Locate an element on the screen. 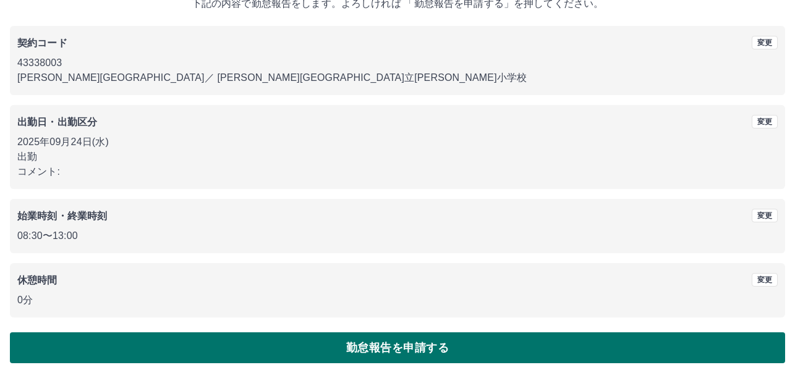  b: 契約コード is located at coordinates (42, 43).